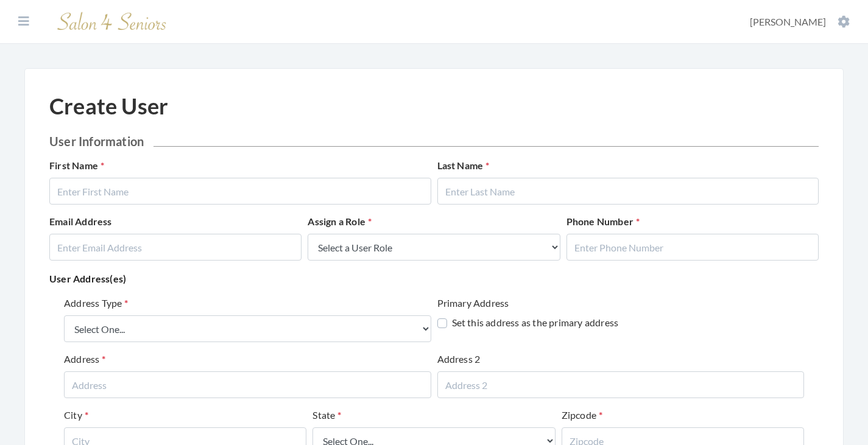 The image size is (868, 445). Describe the element at coordinates (240, 191) in the screenshot. I see `input: Enter First Name` at that location.